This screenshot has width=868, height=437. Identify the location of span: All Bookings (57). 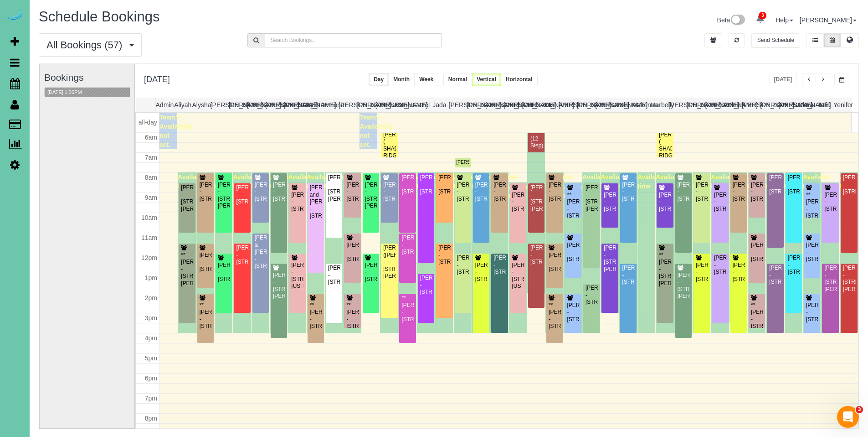
(87, 44).